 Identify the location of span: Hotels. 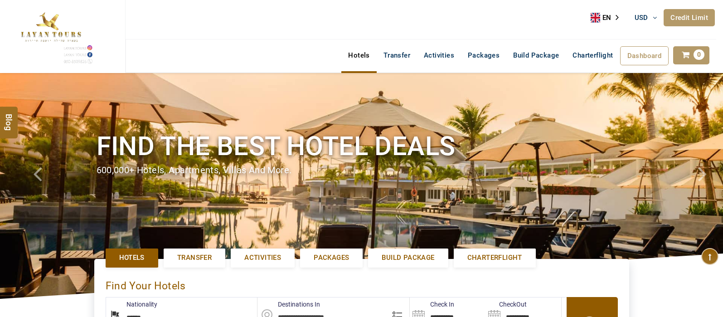
(132, 257).